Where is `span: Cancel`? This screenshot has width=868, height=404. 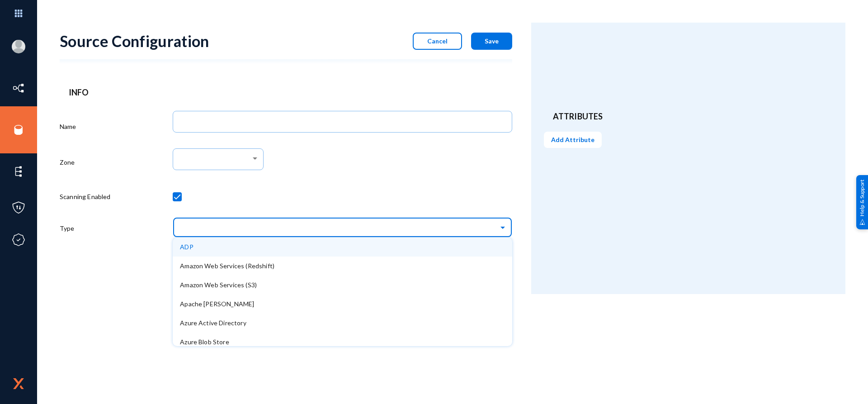 span: Cancel is located at coordinates (437, 41).